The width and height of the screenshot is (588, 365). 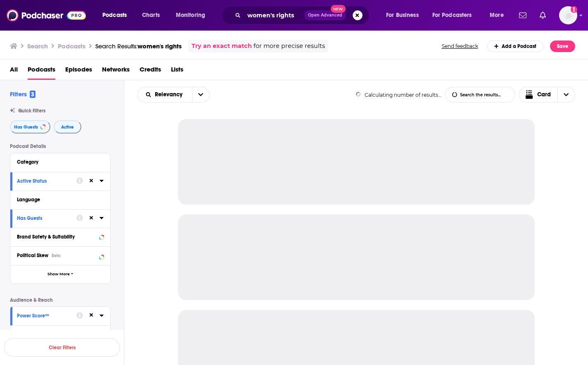 What do you see at coordinates (190, 15) in the screenshot?
I see `span: Monitoring` at bounding box center [190, 15].